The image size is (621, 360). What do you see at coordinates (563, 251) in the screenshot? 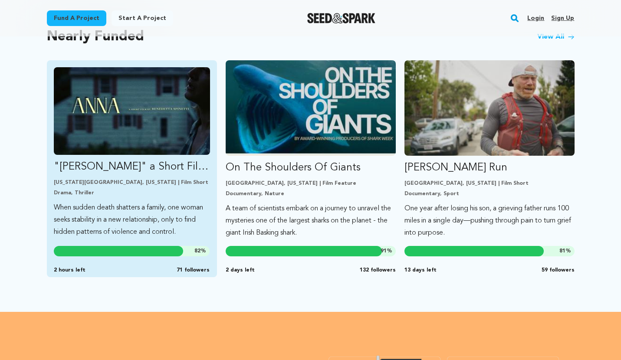
I see `span: 81` at bounding box center [563, 251].